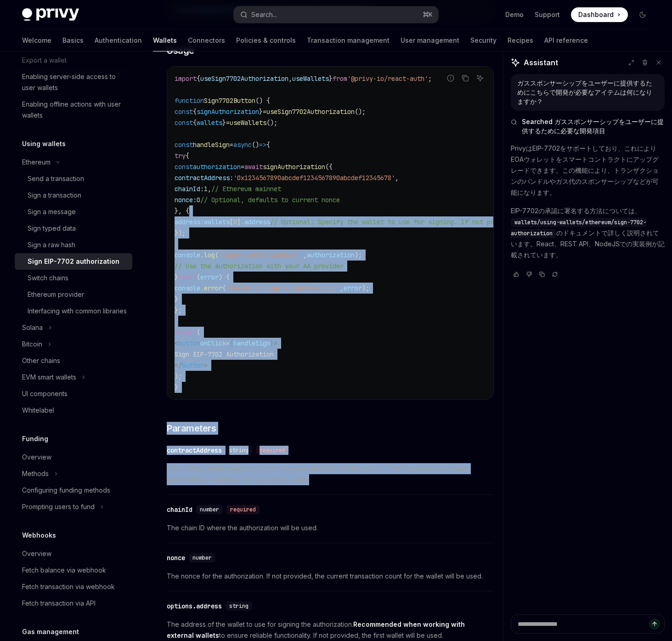 The height and width of the screenshot is (641, 672). Describe the element at coordinates (66, 491) in the screenshot. I see `div: Configuring funding methods` at that location.